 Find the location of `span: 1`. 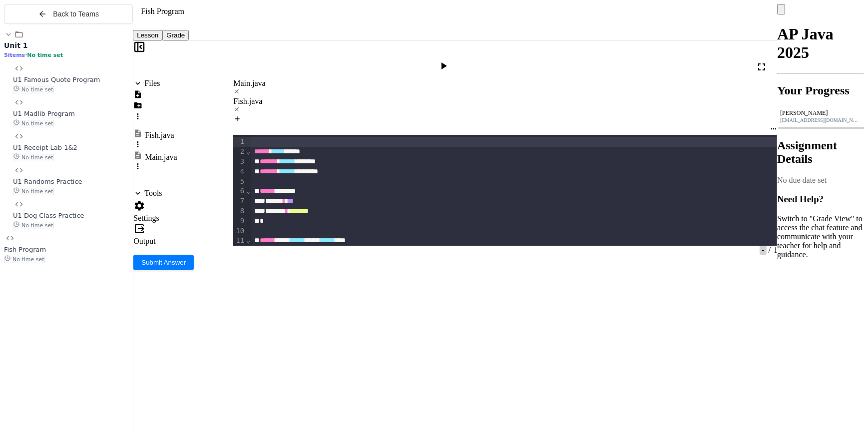

span: 1 is located at coordinates (775, 250).